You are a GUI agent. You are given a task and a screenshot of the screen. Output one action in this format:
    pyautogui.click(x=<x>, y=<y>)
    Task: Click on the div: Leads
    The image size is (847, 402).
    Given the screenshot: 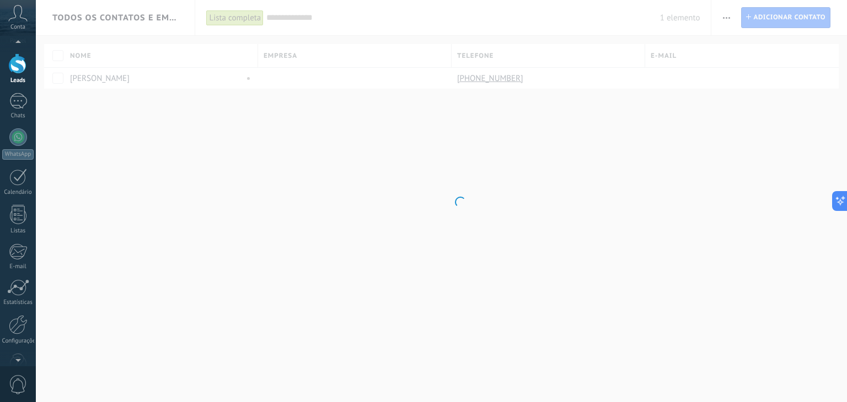 What is the action you would take?
    pyautogui.click(x=18, y=80)
    